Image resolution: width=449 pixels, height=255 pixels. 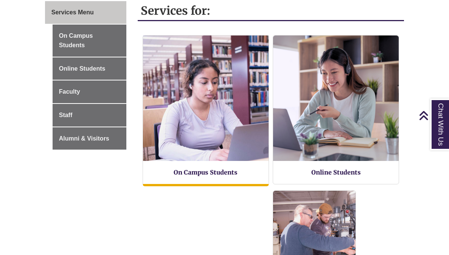 I want to click on a: Alumni & Visitors, so click(x=89, y=139).